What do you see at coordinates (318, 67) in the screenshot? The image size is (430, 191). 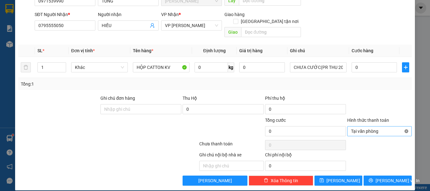 I see `input: Ghi Chú` at bounding box center [318, 67].